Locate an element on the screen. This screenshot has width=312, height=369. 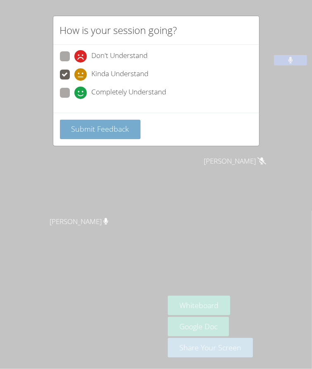
span: Kinda Understand is located at coordinates (120, 74).